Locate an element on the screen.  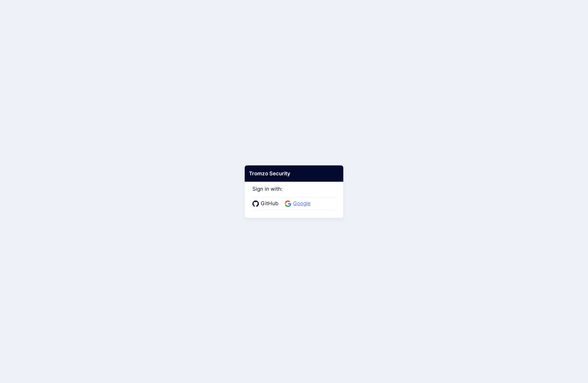
div: Tromzo Security is located at coordinates (294, 173).